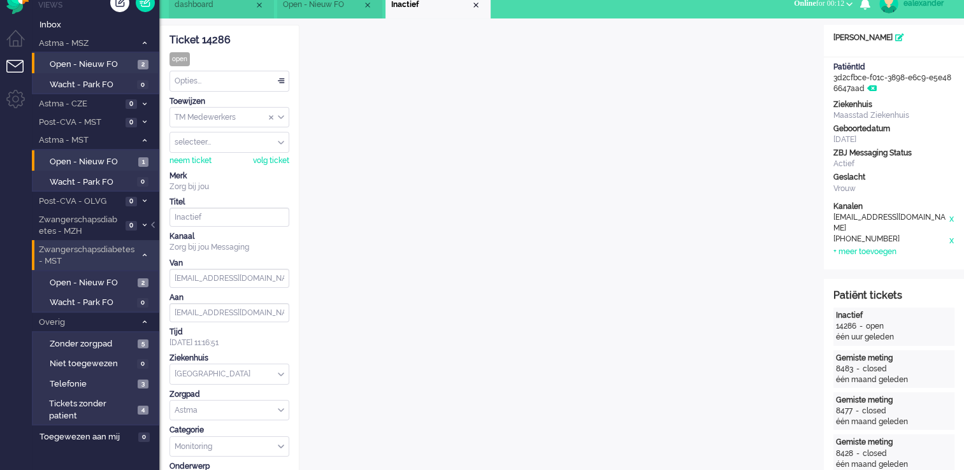 Image resolution: width=964 pixels, height=470 pixels. I want to click on span: Astma - MST, so click(86, 140).